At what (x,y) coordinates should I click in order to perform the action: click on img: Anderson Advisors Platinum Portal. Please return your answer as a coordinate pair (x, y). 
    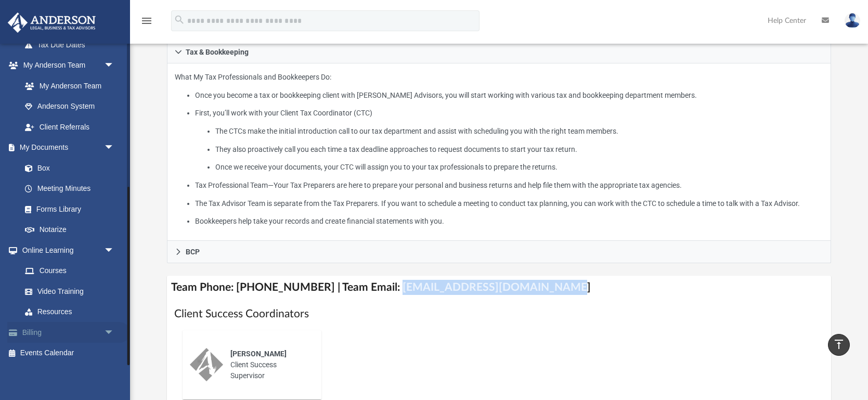
    Looking at the image, I should click on (52, 22).